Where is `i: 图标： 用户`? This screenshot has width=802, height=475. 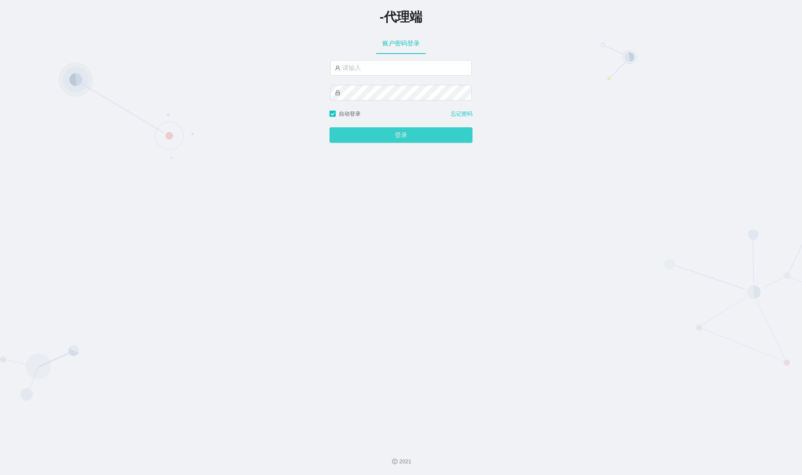 i: 图标： 用户 is located at coordinates (338, 68).